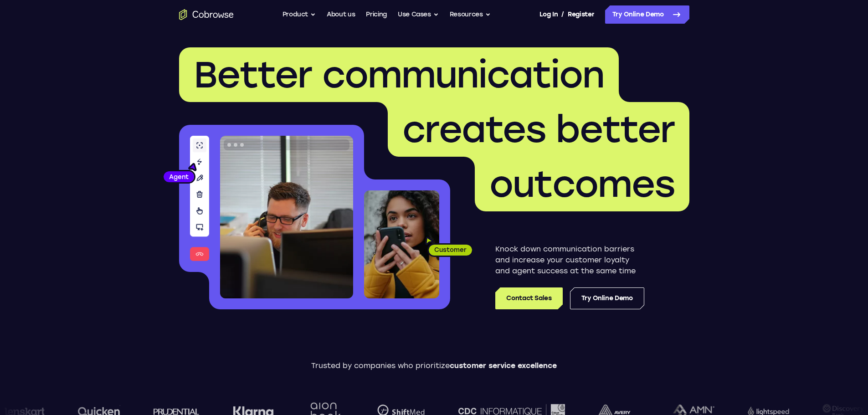 Image resolution: width=868 pixels, height=415 pixels. What do you see at coordinates (549, 14) in the screenshot?
I see `a: Log In` at bounding box center [549, 14].